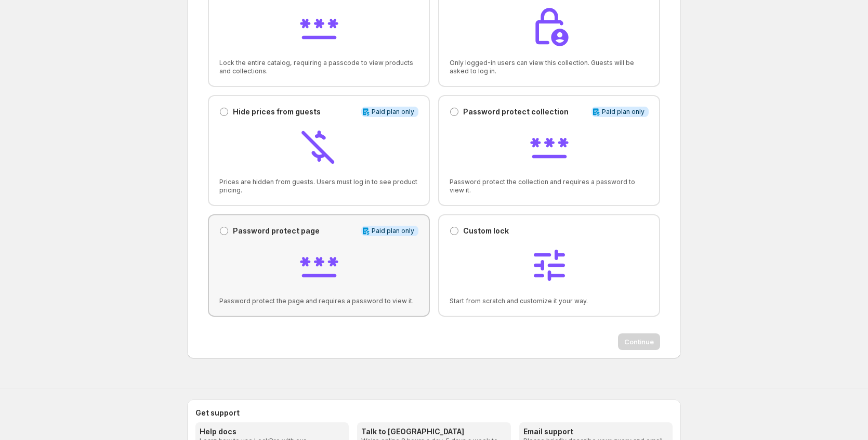 The image size is (868, 440). Describe the element at coordinates (486, 231) in the screenshot. I see `p: Custom lock` at that location.